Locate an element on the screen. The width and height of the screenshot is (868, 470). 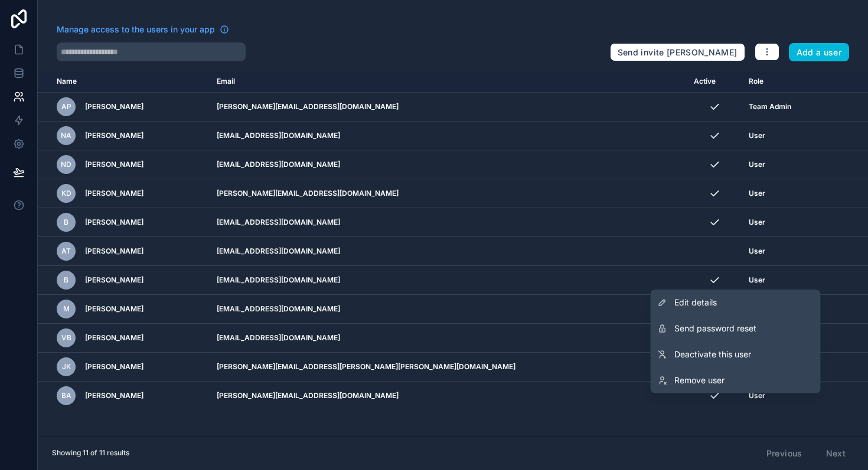
span: VB is located at coordinates (66, 338).